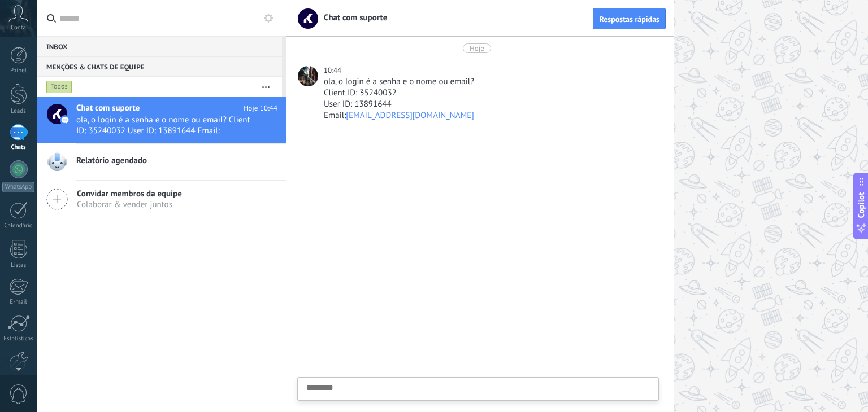 The width and height of the screenshot is (868, 412). I want to click on div: Calendário, so click(19, 226).